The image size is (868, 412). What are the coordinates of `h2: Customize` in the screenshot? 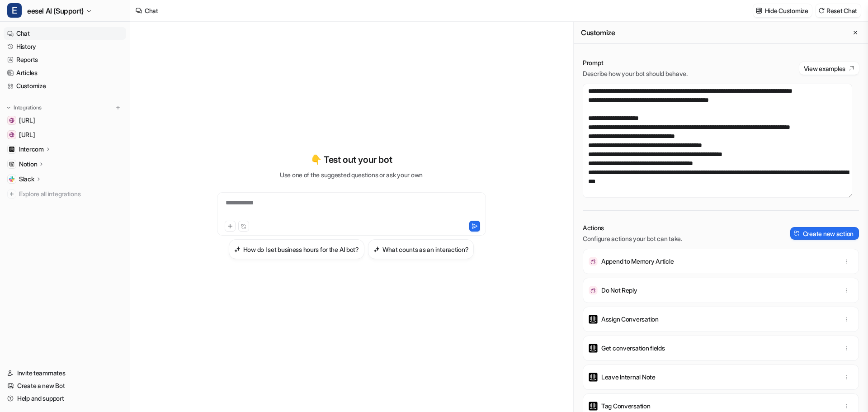 It's located at (598, 33).